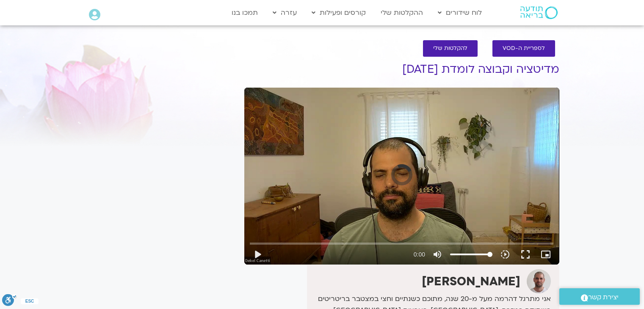  Describe the element at coordinates (450, 48) in the screenshot. I see `span: להקלטות שלי` at that location.